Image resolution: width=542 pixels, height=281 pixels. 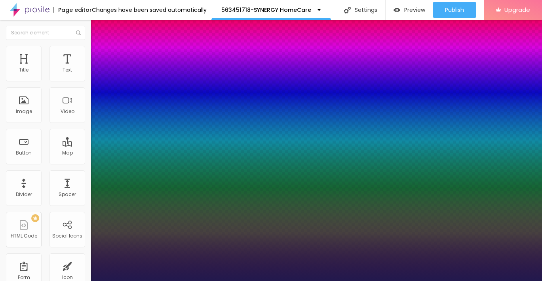 What do you see at coordinates (149, 10) in the screenshot?
I see `div: Changes have been saved automatically` at bounding box center [149, 10].